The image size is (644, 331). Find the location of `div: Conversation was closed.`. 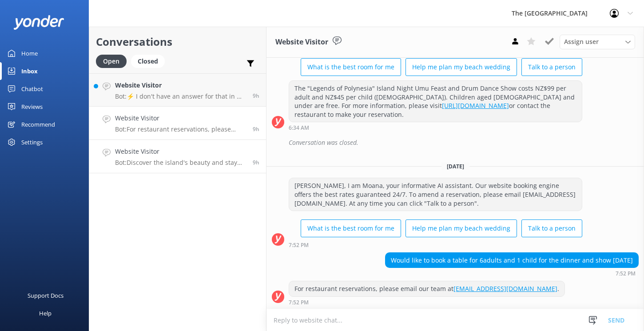

div: Conversation was closed. is located at coordinates (463, 143).